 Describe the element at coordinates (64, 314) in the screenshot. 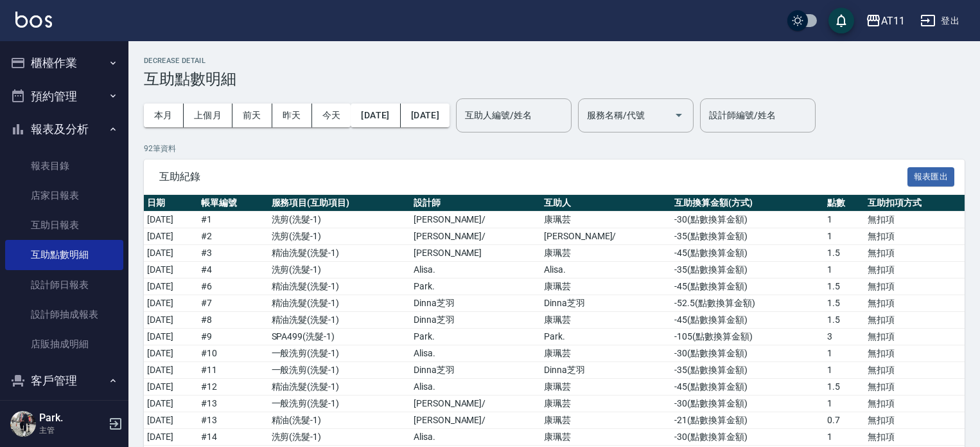

I see `a: 設計師抽成報表` at that location.